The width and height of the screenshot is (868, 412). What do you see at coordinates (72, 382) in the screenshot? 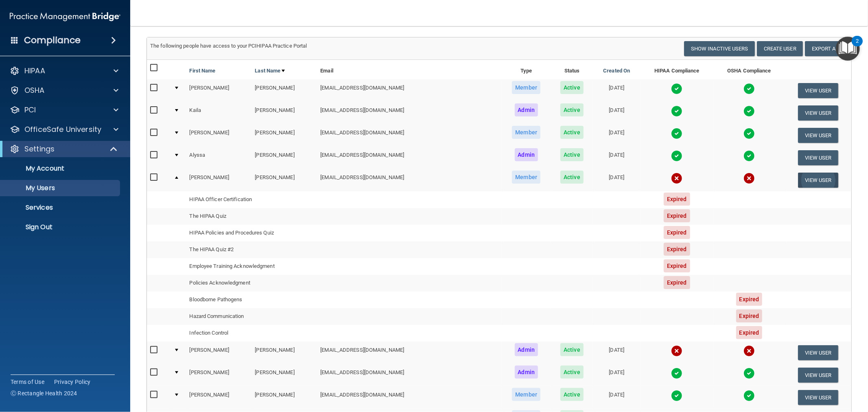
I see `a: Privacy Policy` at bounding box center [72, 382].